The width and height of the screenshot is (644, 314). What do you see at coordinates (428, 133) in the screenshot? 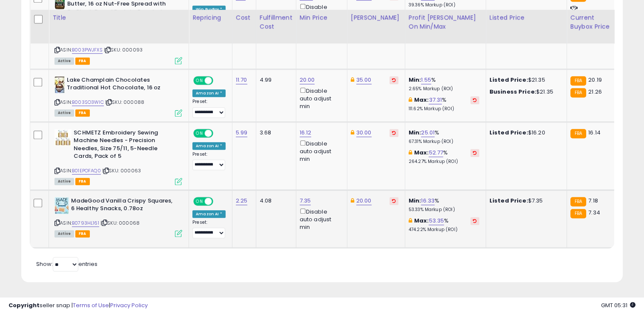
I see `a: 25.01` at bounding box center [428, 133].